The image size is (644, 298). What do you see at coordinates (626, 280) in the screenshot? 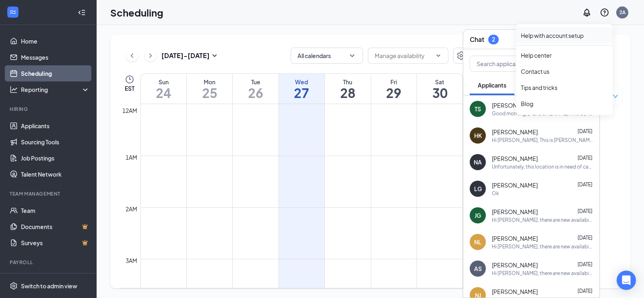
I see `div: Open Intercom Messenger` at bounding box center [626, 280].